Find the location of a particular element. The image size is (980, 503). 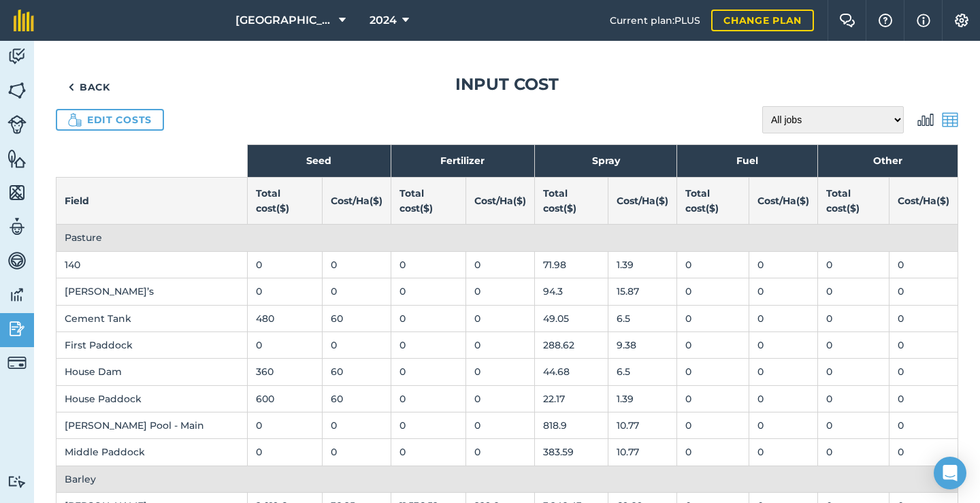

img: A question mark icon is located at coordinates (885, 20).